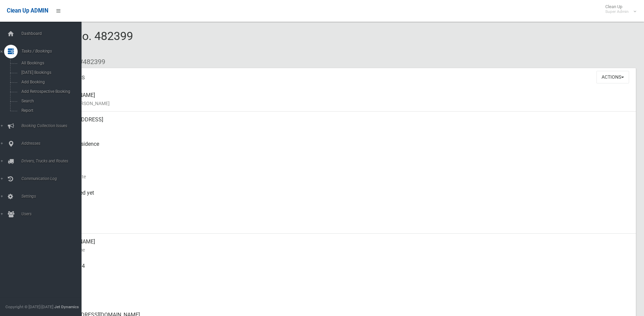  I want to click on button: Actions, so click(613, 77).